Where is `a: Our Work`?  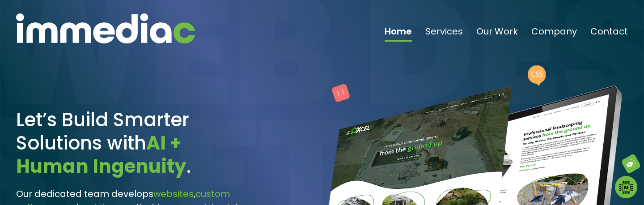
a: Our Work is located at coordinates (497, 34).